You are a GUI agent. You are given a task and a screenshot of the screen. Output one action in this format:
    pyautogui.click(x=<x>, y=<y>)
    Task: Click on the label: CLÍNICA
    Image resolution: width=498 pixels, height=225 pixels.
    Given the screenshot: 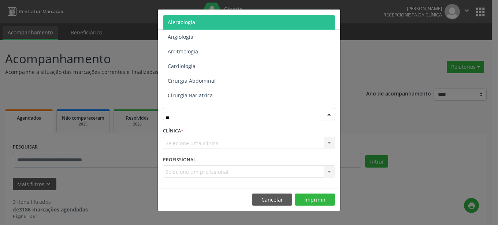 What is the action you would take?
    pyautogui.click(x=173, y=131)
    